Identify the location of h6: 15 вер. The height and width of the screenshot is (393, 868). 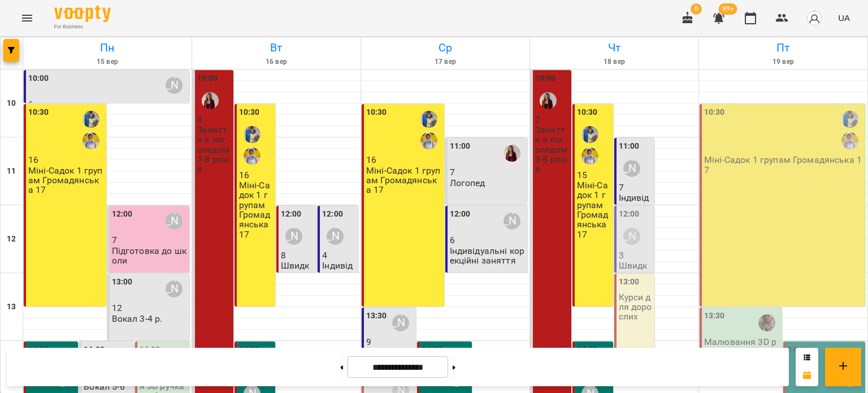
(107, 61).